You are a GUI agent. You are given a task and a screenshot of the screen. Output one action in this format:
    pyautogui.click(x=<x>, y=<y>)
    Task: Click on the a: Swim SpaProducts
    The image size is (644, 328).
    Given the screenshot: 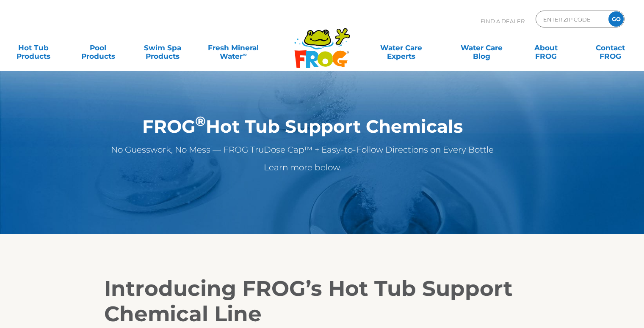 What is the action you would take?
    pyautogui.click(x=163, y=48)
    